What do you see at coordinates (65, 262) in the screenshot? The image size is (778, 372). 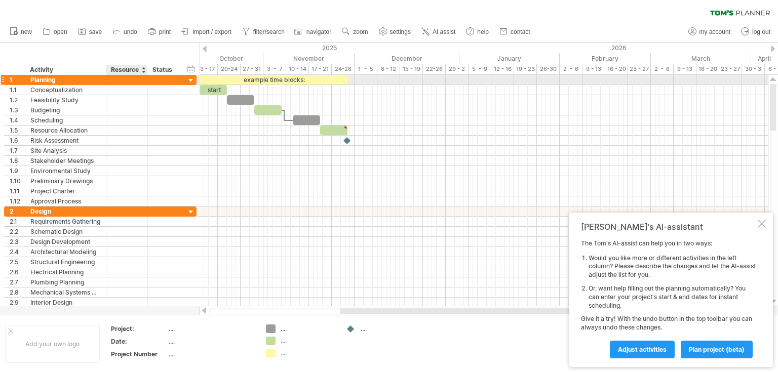 I see `div: Structural Engineering` at bounding box center [65, 262].